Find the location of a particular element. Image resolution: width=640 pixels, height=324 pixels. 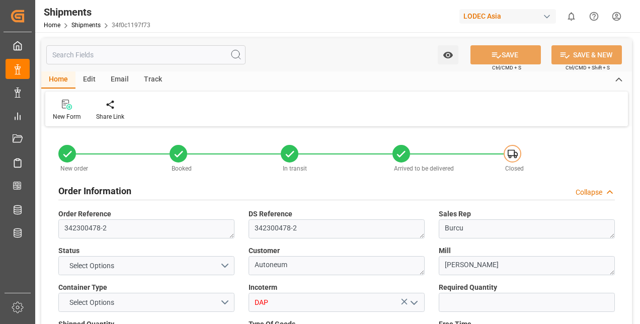

button: SAVE is located at coordinates (505, 55).